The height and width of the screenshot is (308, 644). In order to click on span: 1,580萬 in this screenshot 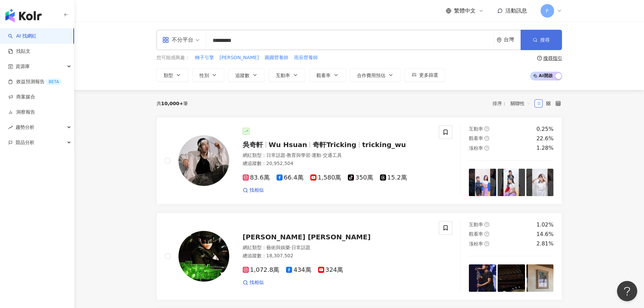, I will do `click(326, 178)`.